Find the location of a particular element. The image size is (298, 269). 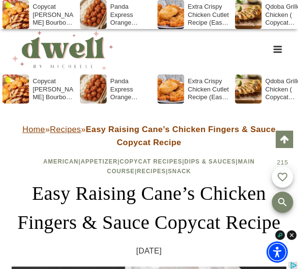

a: Scroll to top is located at coordinates (284, 140).